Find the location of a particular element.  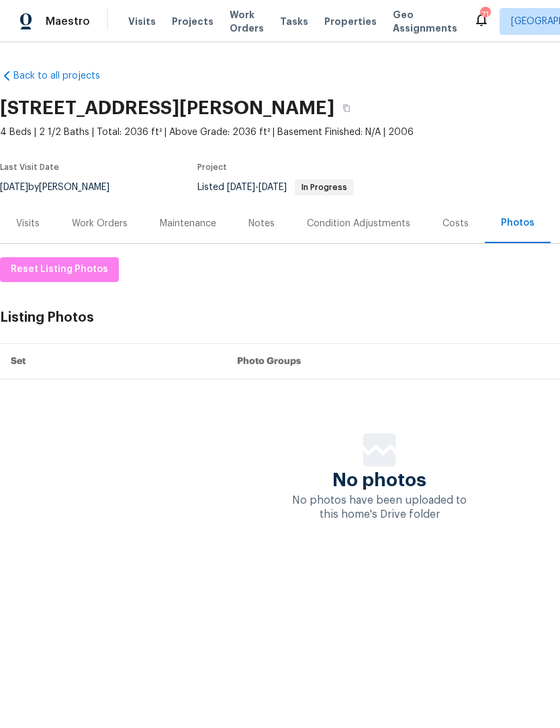

div: Condition Adjustments is located at coordinates (359, 223).